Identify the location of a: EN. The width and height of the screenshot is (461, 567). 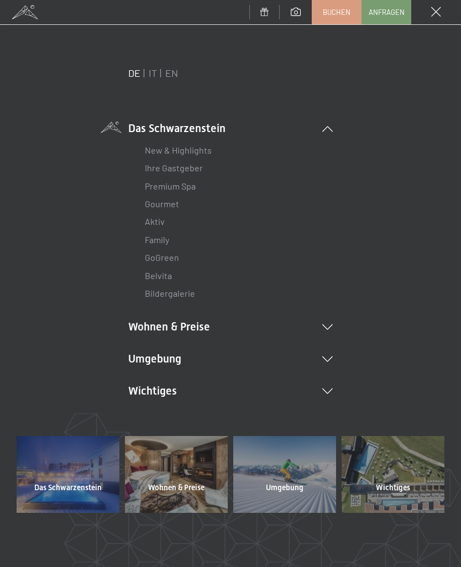
(171, 73).